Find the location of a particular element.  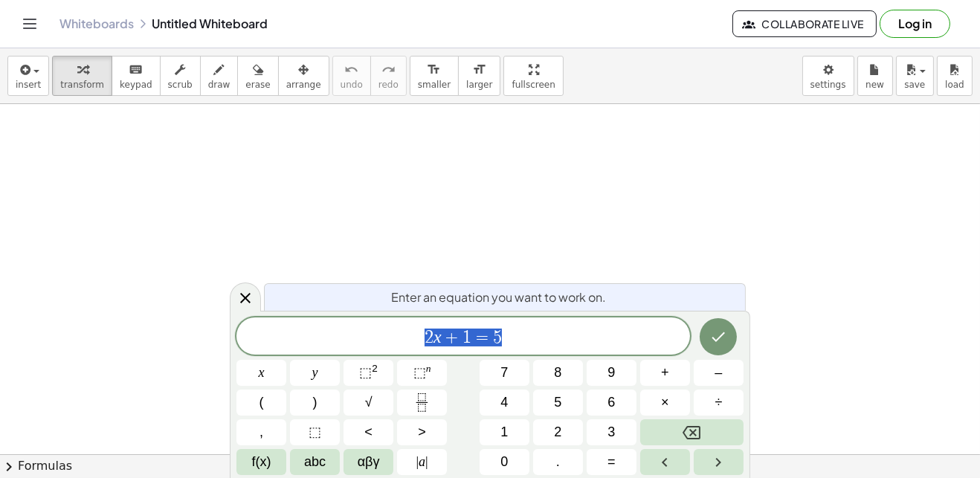

button: format_sizesmaller is located at coordinates (434, 76).